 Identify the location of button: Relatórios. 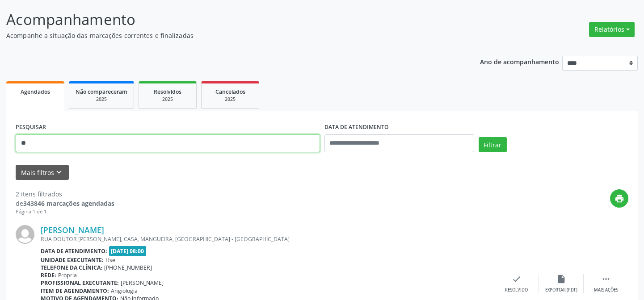
(612, 30).